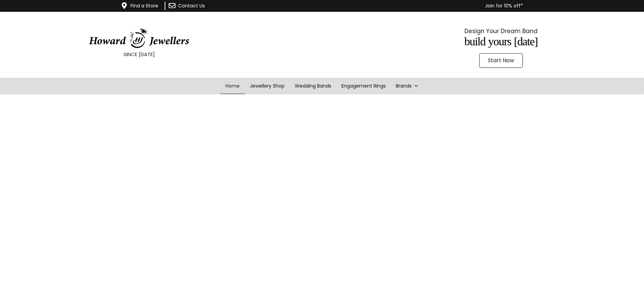 The width and height of the screenshot is (644, 308). Describe the element at coordinates (145, 6) in the screenshot. I see `a: Find a Store` at that location.